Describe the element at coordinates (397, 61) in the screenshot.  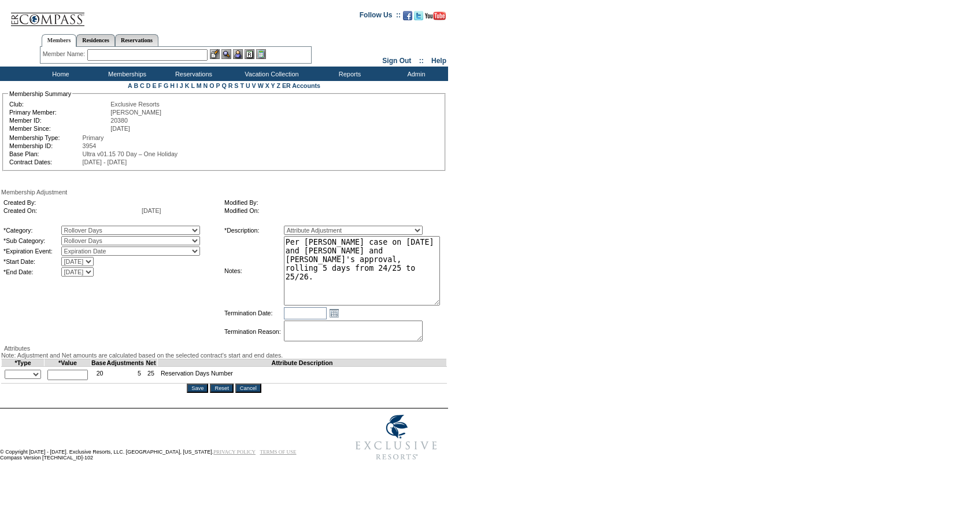
I see `a: Sign Out` at that location.